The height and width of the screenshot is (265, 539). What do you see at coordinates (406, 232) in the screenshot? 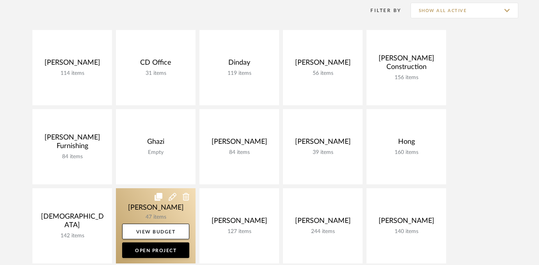
I see `div: 140 items` at bounding box center [406, 232].